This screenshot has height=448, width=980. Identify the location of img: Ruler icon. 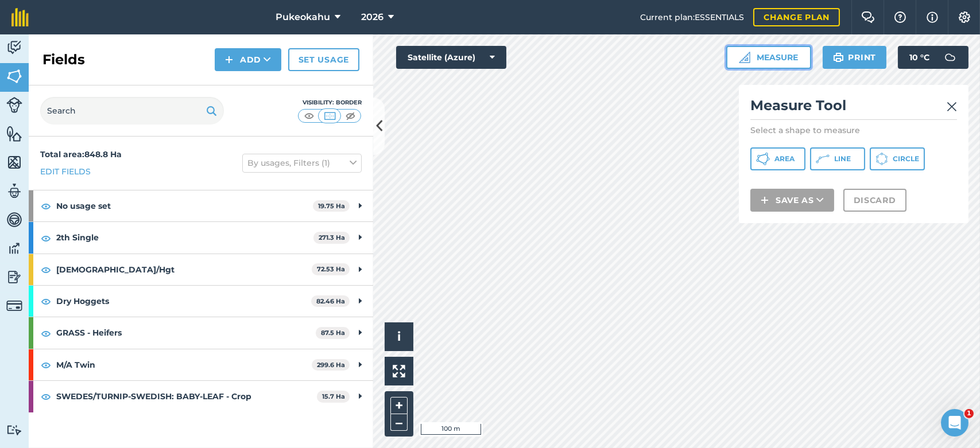
(744, 57).